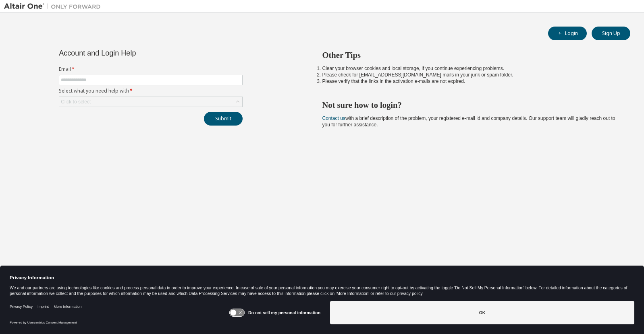  I want to click on label: Select what you need help with, so click(151, 91).